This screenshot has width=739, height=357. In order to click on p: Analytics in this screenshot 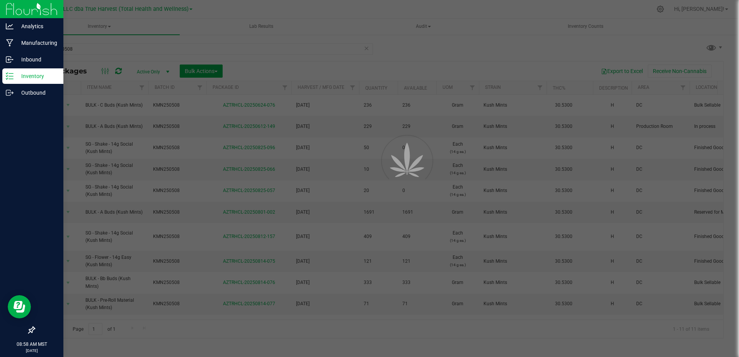, I will do `click(37, 26)`.